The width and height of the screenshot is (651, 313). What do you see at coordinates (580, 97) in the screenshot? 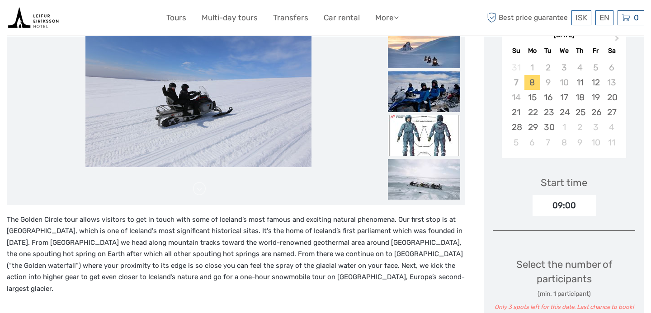
I see `div: Choose Thursday, September 18th, 2025` at bounding box center [580, 97].